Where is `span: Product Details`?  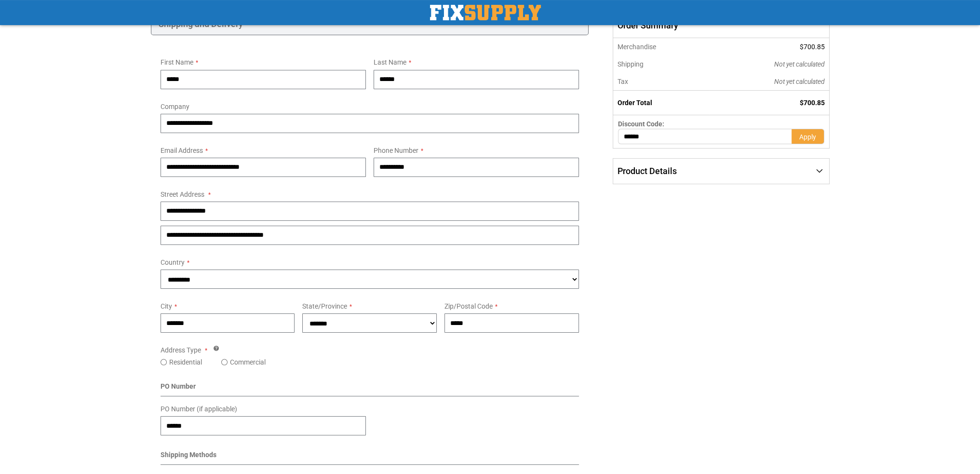 span: Product Details is located at coordinates (647, 171).